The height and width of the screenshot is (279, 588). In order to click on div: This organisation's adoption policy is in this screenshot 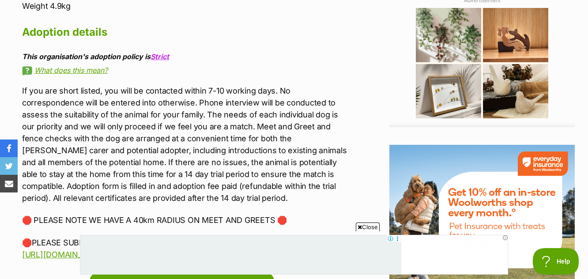, I will do `click(186, 57)`.